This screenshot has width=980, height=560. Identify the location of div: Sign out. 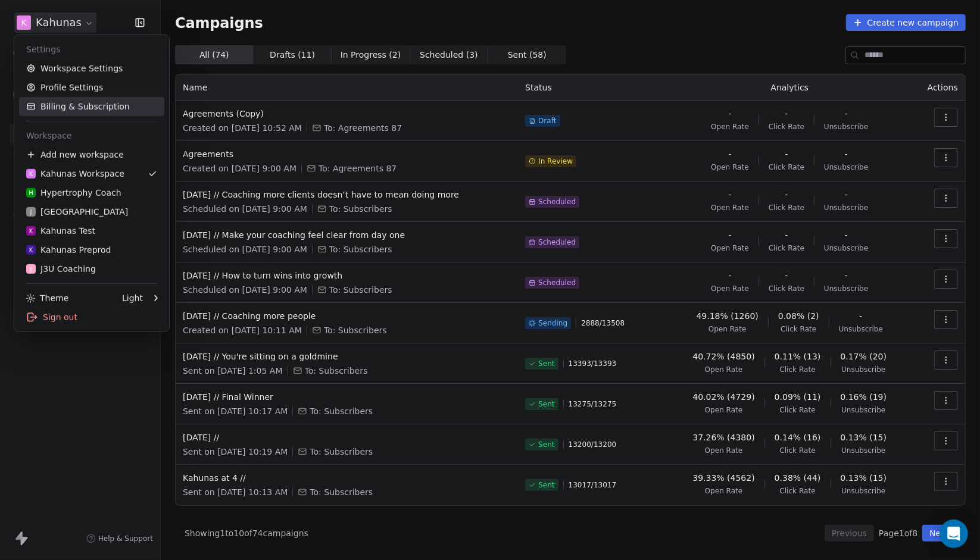
(92, 317).